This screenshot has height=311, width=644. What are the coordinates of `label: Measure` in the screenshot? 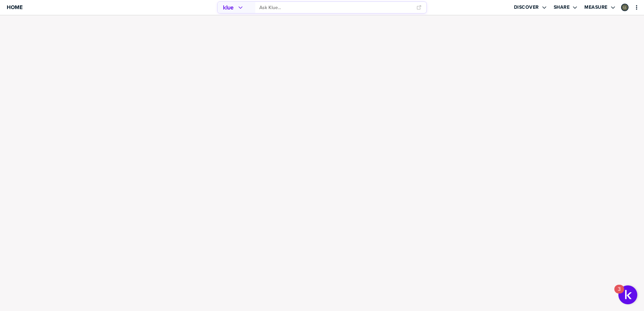 It's located at (596, 8).